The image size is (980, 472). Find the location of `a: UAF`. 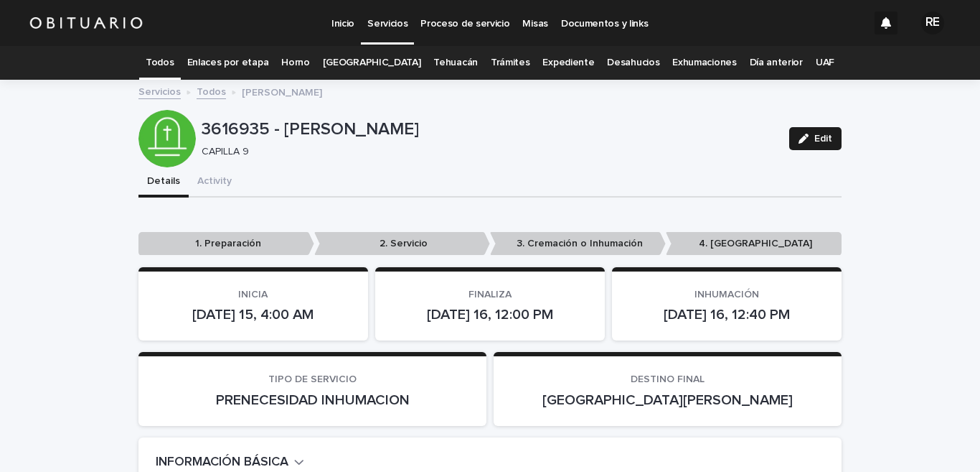

a: UAF is located at coordinates (826, 63).